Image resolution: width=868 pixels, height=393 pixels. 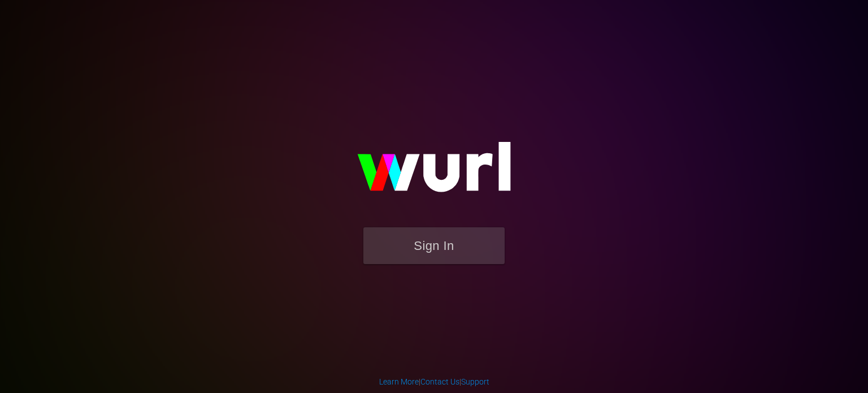 What do you see at coordinates (434, 246) in the screenshot?
I see `button: Sign In` at bounding box center [434, 246].